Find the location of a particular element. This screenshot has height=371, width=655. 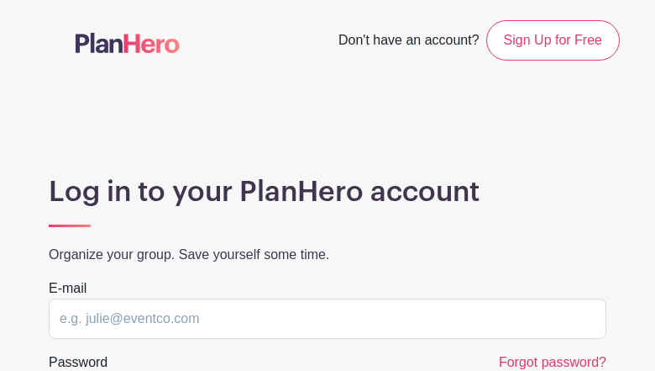

label: E-mail is located at coordinates (67, 288).